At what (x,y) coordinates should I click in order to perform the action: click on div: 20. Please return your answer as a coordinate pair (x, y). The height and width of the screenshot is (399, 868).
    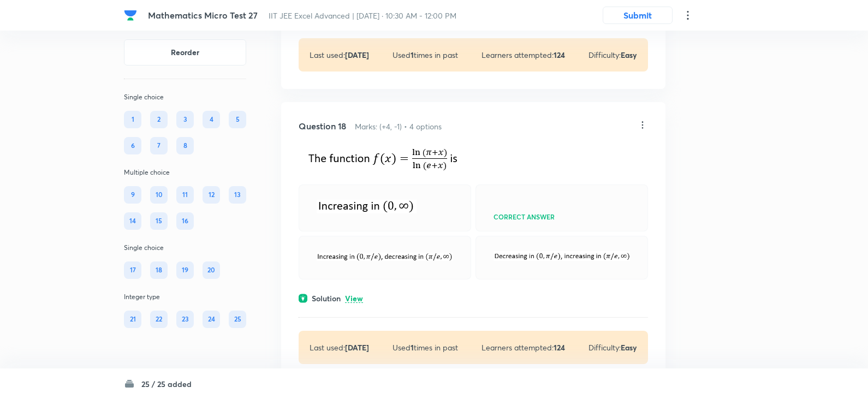
    Looking at the image, I should click on (211, 270).